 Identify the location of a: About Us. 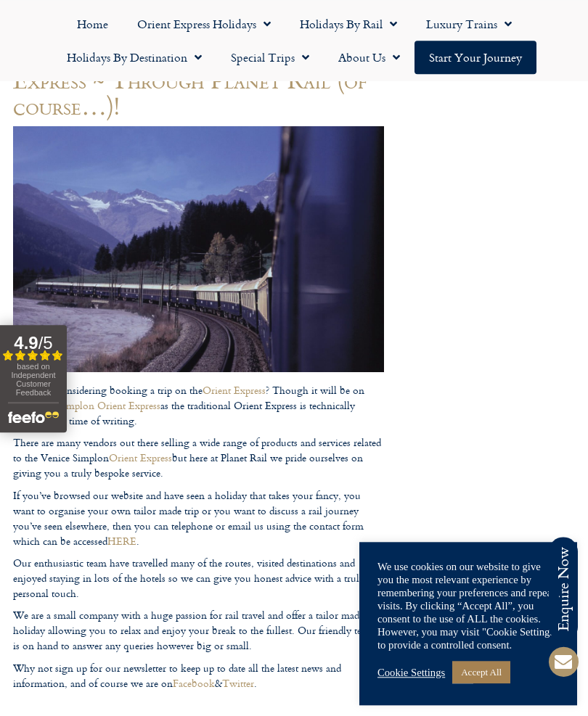
(369, 57).